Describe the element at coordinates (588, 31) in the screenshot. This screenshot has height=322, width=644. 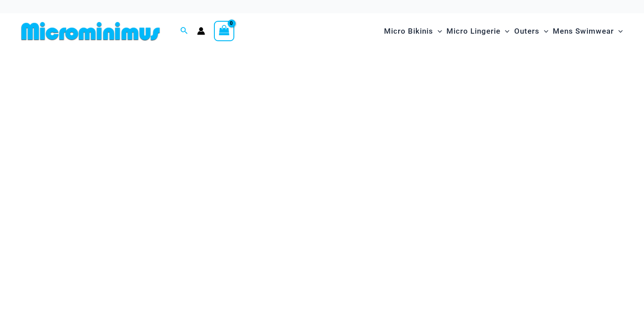
I see `a: Mens SwimwearMenu ToggleMenu Toggle` at that location.